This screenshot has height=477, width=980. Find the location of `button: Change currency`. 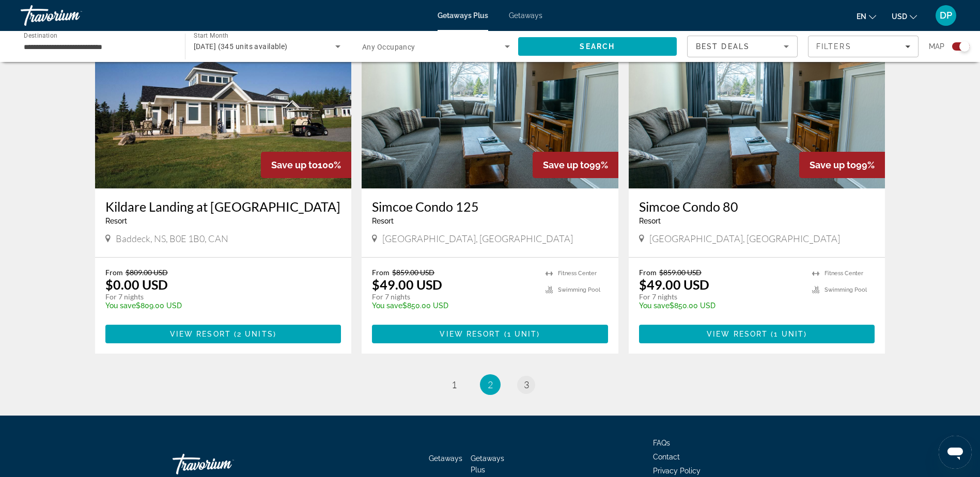

button: Change currency is located at coordinates (904, 16).